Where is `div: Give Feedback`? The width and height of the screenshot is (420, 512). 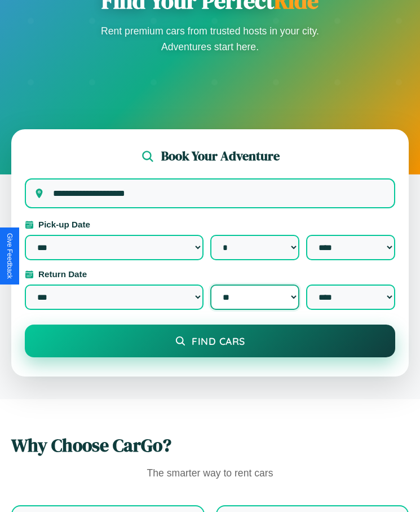 div: Give Feedback is located at coordinates (9, 256).